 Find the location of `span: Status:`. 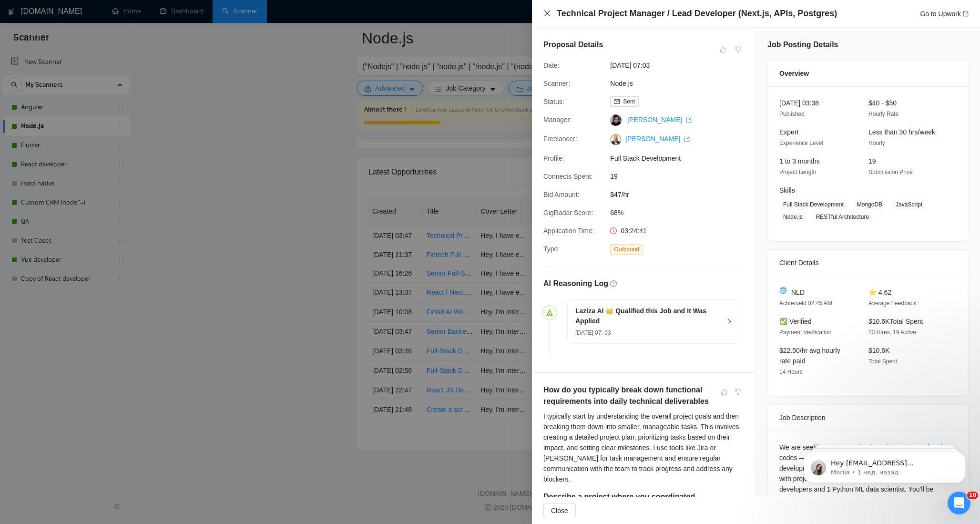

span: Status: is located at coordinates (554, 102).